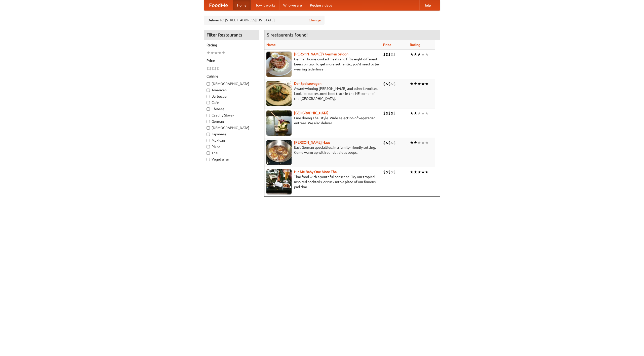 The height and width of the screenshot is (356, 644). What do you see at coordinates (387, 45) in the screenshot?
I see `a: Price` at bounding box center [387, 45].